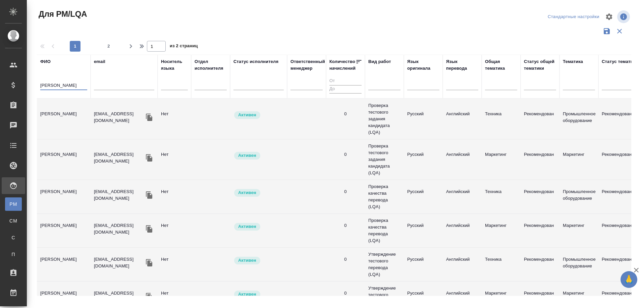  What do you see at coordinates (109, 46) in the screenshot?
I see `button: 2` at bounding box center [109, 46].